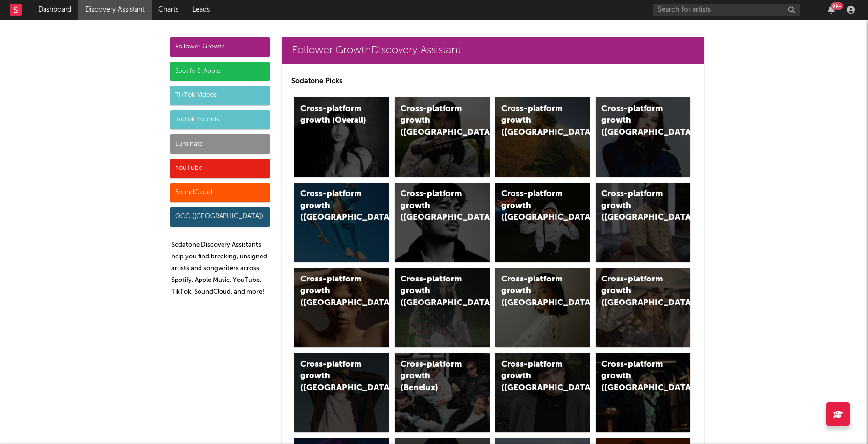 The height and width of the screenshot is (444, 868). Describe the element at coordinates (831, 10) in the screenshot. I see `button: 99+` at that location.